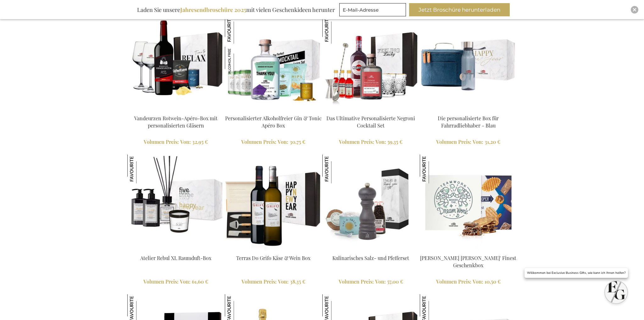 The image size is (644, 320). I want to click on img: Close, so click(635, 10).